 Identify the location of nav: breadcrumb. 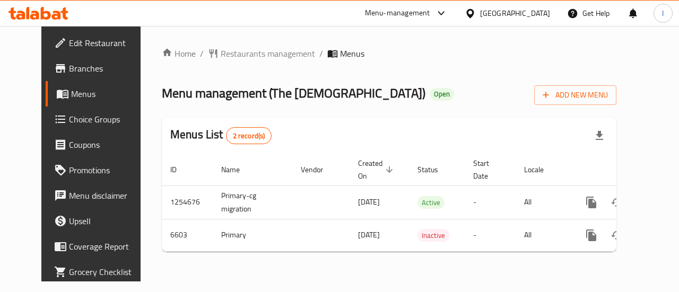
(389, 54).